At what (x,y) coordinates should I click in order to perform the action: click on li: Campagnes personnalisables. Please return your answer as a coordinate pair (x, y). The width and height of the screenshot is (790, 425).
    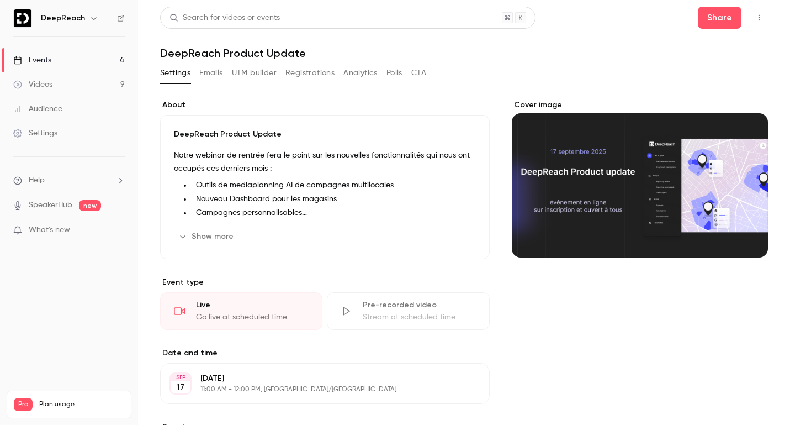
    Looking at the image, I should click on (334, 213).